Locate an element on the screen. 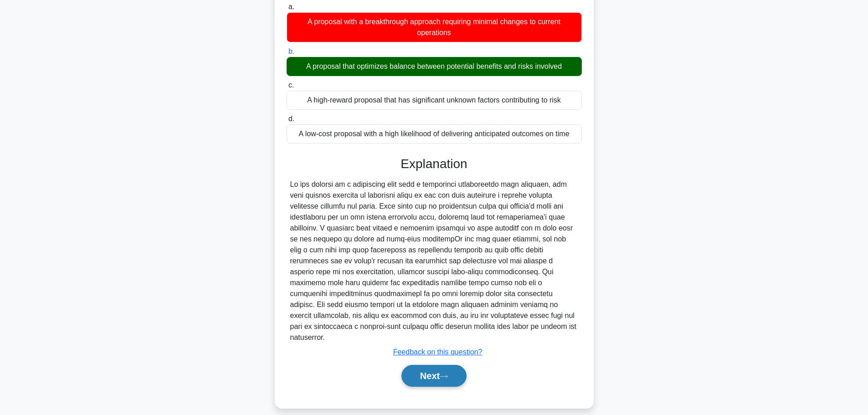  u: Feedback on this question? is located at coordinates (438, 352).